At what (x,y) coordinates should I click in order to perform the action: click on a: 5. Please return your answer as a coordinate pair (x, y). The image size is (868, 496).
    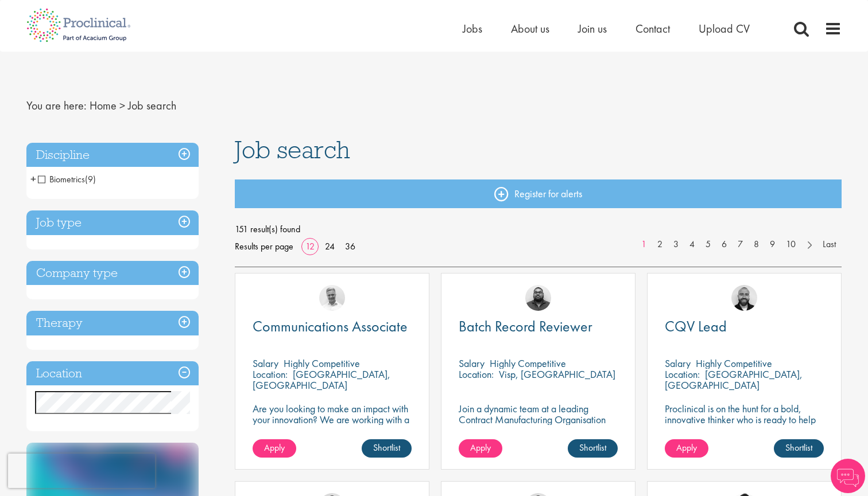
    Looking at the image, I should click on (708, 245).